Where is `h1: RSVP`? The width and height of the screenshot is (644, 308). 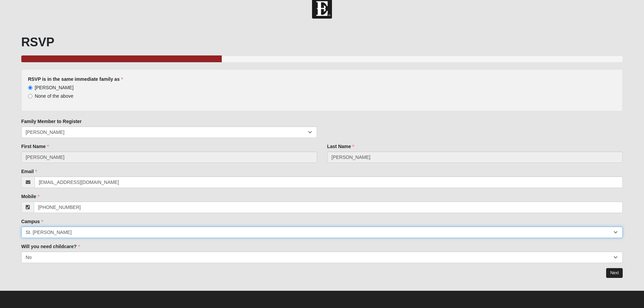 h1: RSVP is located at coordinates (322, 42).